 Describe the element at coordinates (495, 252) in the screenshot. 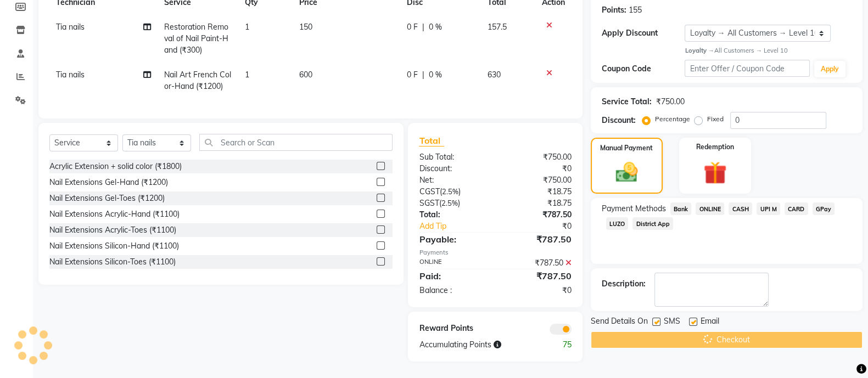

I see `div: Payments` at that location.